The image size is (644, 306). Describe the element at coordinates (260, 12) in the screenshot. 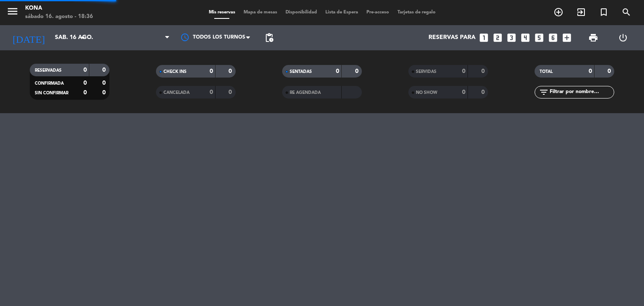

I see `span: Mapa de mesas` at that location.